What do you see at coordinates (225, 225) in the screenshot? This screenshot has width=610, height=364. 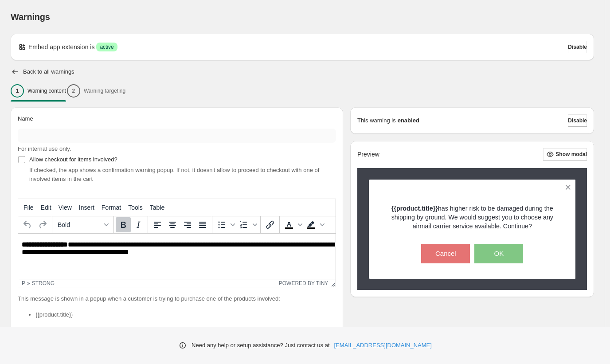 I see `div: Bullet list` at bounding box center [225, 225].